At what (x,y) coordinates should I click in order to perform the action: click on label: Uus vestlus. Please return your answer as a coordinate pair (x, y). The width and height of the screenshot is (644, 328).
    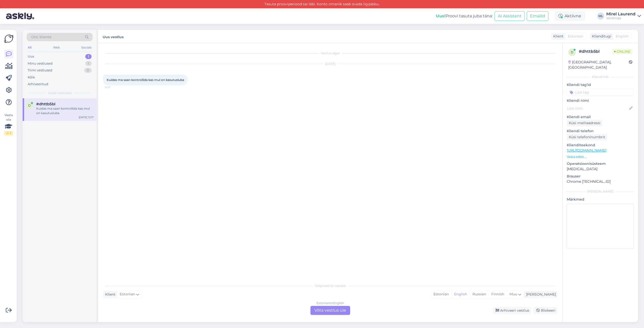
    Looking at the image, I should click on (113, 36).